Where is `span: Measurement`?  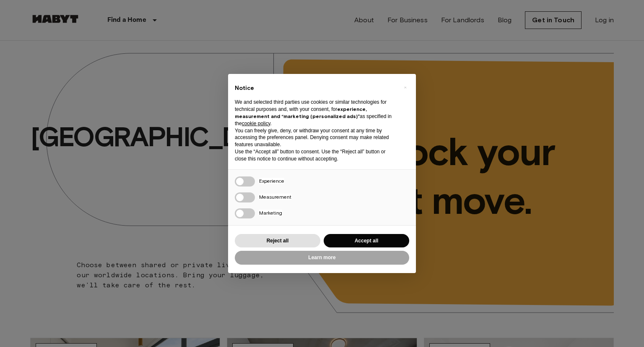
span: Measurement is located at coordinates (275, 197).